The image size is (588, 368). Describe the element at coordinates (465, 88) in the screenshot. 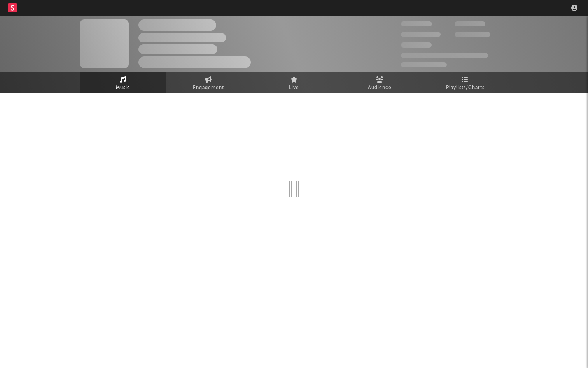

I see `span: Playlists/Charts` at that location.